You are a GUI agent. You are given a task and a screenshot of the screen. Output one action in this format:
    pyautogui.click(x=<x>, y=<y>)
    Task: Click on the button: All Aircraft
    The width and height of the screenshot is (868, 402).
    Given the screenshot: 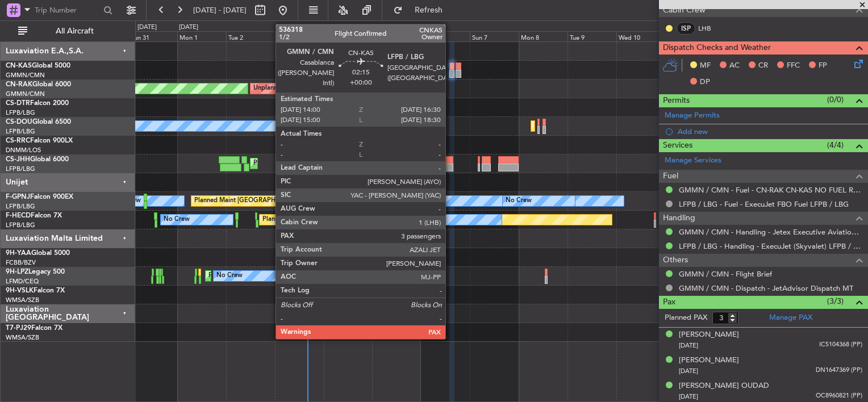 What is the action you would take?
    pyautogui.click(x=67, y=31)
    